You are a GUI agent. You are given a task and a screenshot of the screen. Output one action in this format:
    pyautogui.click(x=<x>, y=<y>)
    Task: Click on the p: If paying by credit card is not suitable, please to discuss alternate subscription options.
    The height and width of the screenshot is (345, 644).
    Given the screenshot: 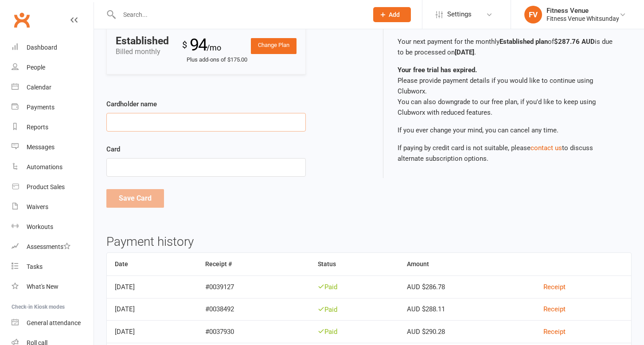 What is the action you would take?
    pyautogui.click(x=508, y=153)
    